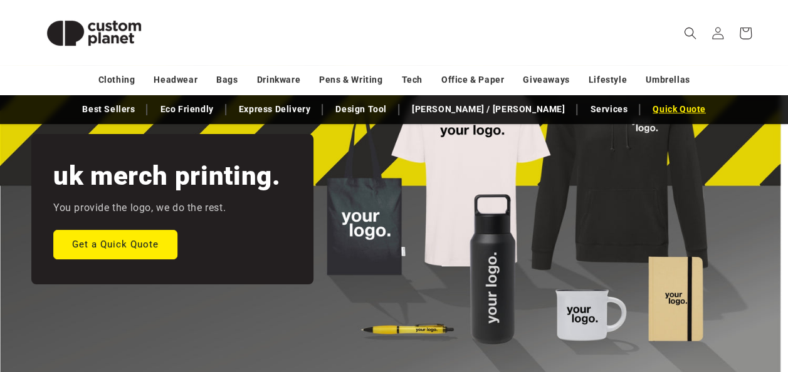 The height and width of the screenshot is (372, 788). Describe the element at coordinates (679, 109) in the screenshot. I see `a: Quick Quote` at that location.